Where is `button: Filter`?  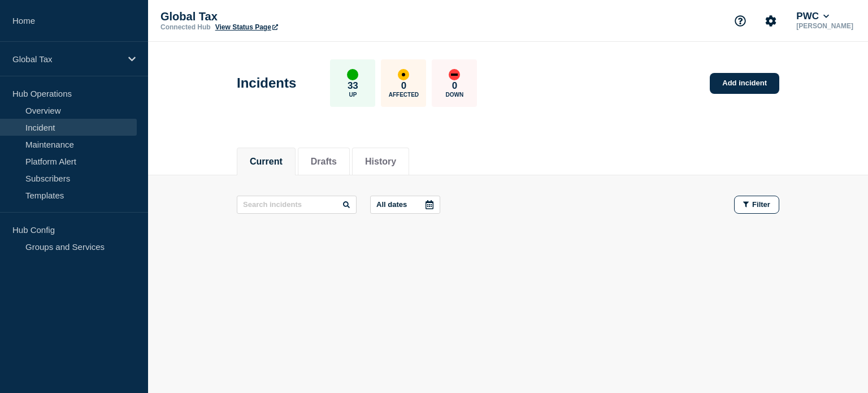
button: Filter is located at coordinates (756, 205).